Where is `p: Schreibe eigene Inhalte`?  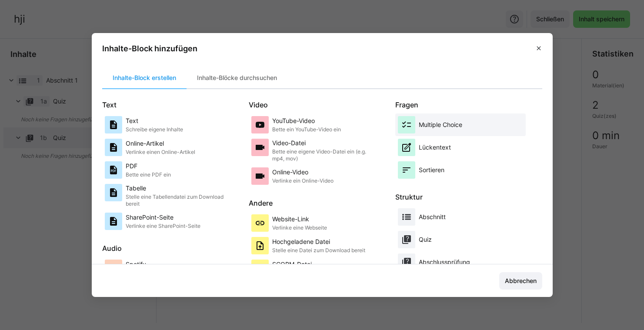 p: Schreibe eigene Inhalte is located at coordinates (154, 129).